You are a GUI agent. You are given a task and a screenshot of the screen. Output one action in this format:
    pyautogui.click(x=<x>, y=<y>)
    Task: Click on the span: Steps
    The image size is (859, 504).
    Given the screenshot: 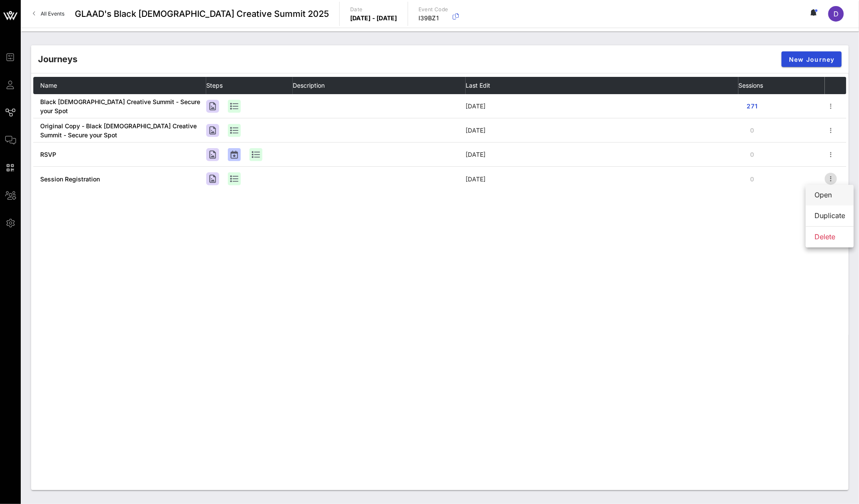 What is the action you would take?
    pyautogui.click(x=214, y=85)
    